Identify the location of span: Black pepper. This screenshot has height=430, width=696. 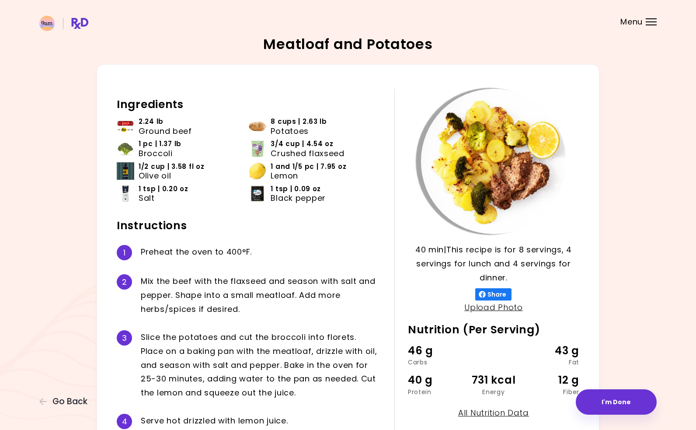
(298, 198).